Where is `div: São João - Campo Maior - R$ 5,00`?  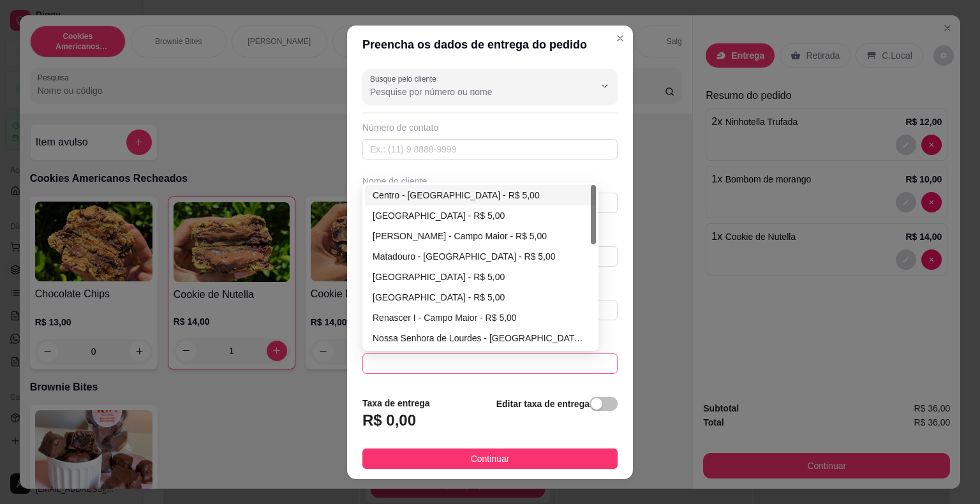
div: São João - Campo Maior - R$ 5,00 is located at coordinates (480, 297).